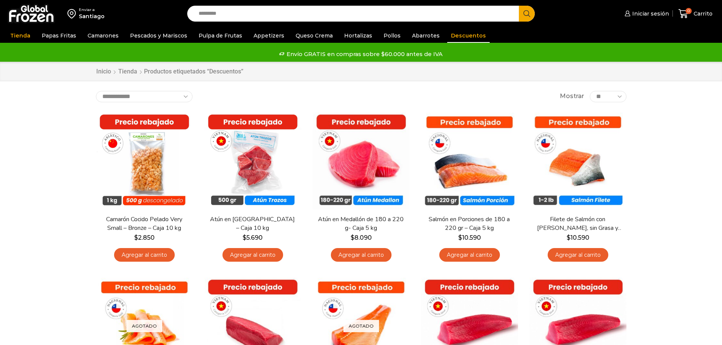 This screenshot has width=722, height=345. What do you see at coordinates (220, 36) in the screenshot?
I see `a: Pulpa de Frutas` at bounding box center [220, 36].